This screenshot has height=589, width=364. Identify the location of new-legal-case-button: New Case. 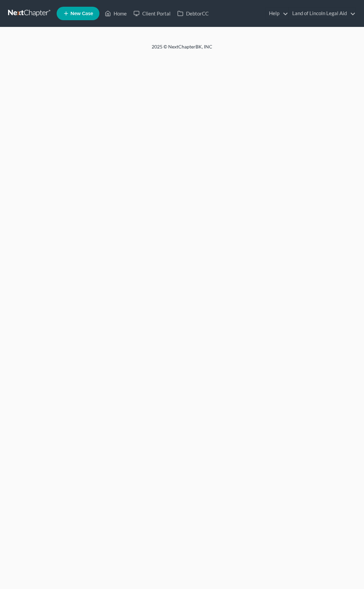
(78, 14).